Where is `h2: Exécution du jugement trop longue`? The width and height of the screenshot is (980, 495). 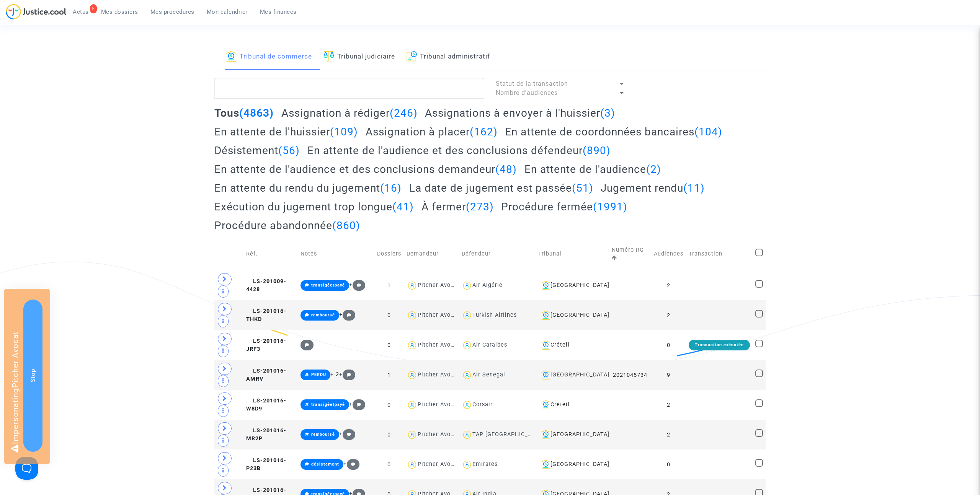
h2: Exécution du jugement trop longue is located at coordinates (314, 206).